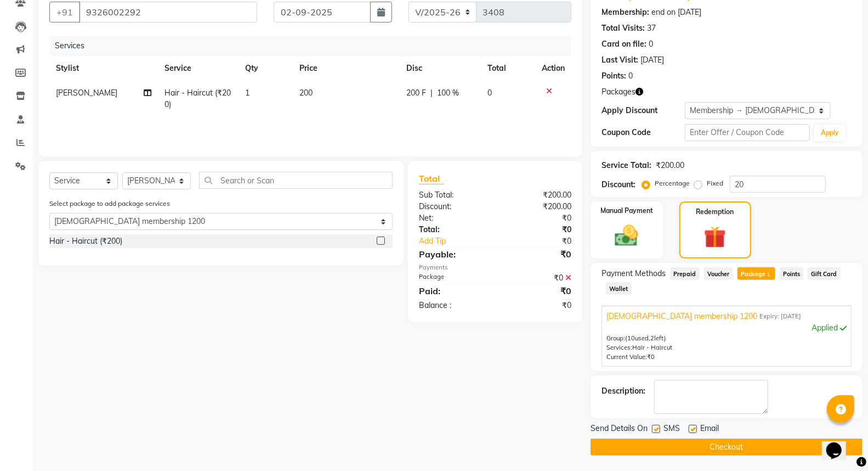 This screenshot has width=868, height=471. Describe the element at coordinates (315, 46) in the screenshot. I see `div: Services` at that location.